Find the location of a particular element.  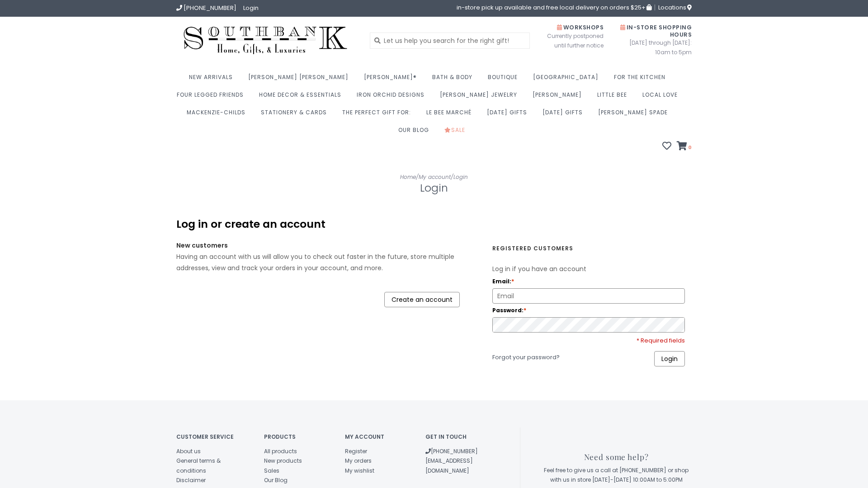

h4: Customer service is located at coordinates (213, 436).